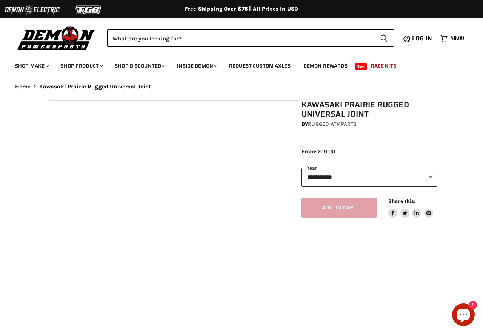  Describe the element at coordinates (139, 66) in the screenshot. I see `a: Shop Discounted` at that location.